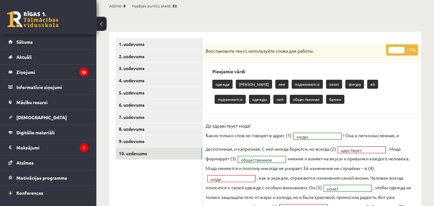 This screenshot has height=206, width=434. I want to click on span: 9, so click(124, 6).